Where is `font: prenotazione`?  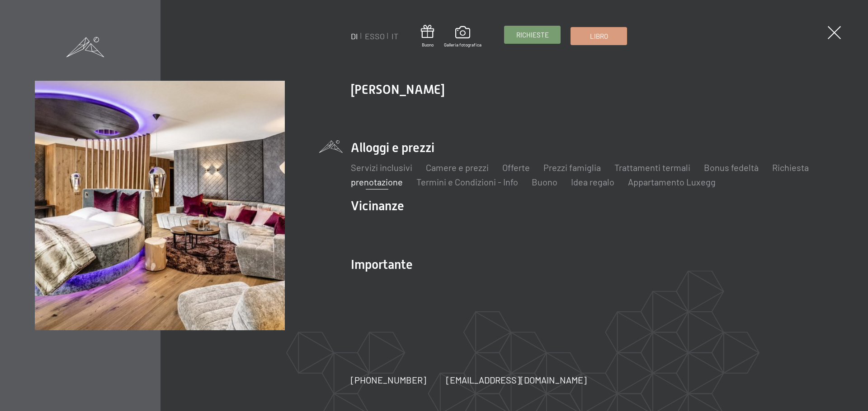
font: prenotazione is located at coordinates (376, 182).